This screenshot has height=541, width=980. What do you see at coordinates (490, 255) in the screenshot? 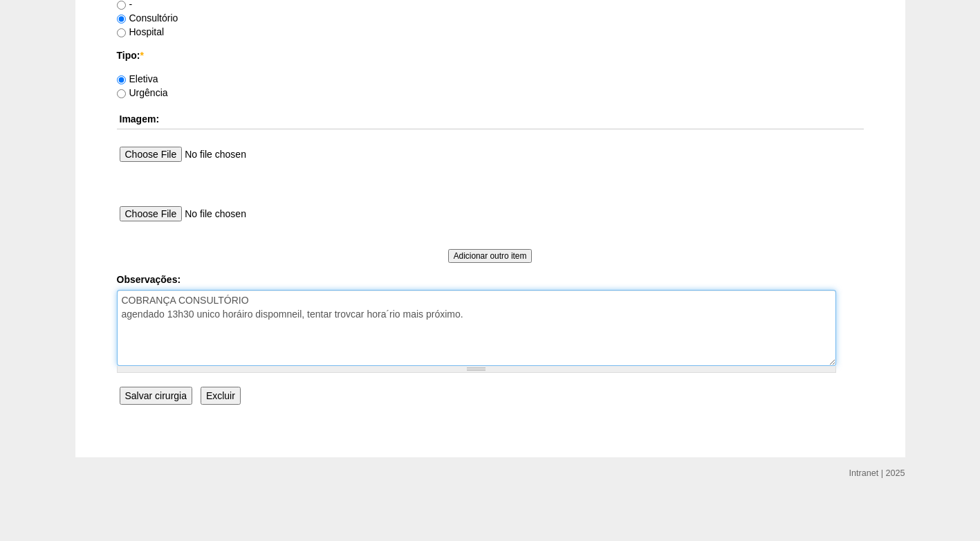
I see `input: Adicionar outro item` at bounding box center [490, 255].